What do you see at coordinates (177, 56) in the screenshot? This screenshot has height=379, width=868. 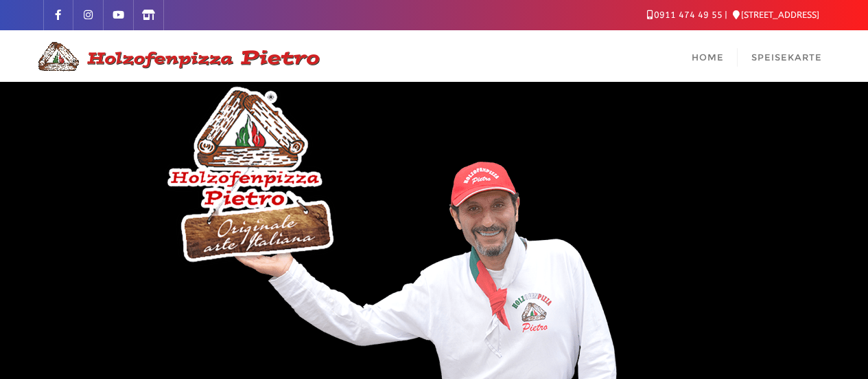 I see `img: Logo` at bounding box center [177, 56].